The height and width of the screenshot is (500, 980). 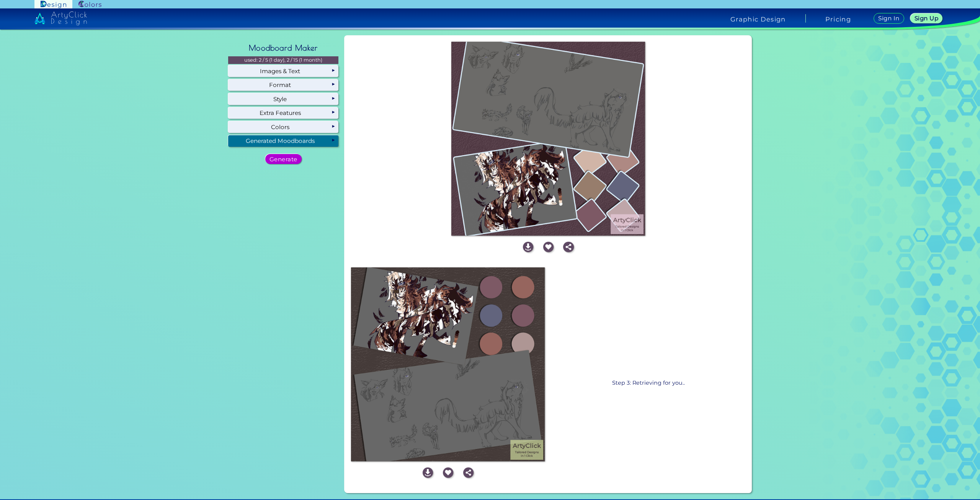 I want to click on a: Pricing, so click(x=838, y=19).